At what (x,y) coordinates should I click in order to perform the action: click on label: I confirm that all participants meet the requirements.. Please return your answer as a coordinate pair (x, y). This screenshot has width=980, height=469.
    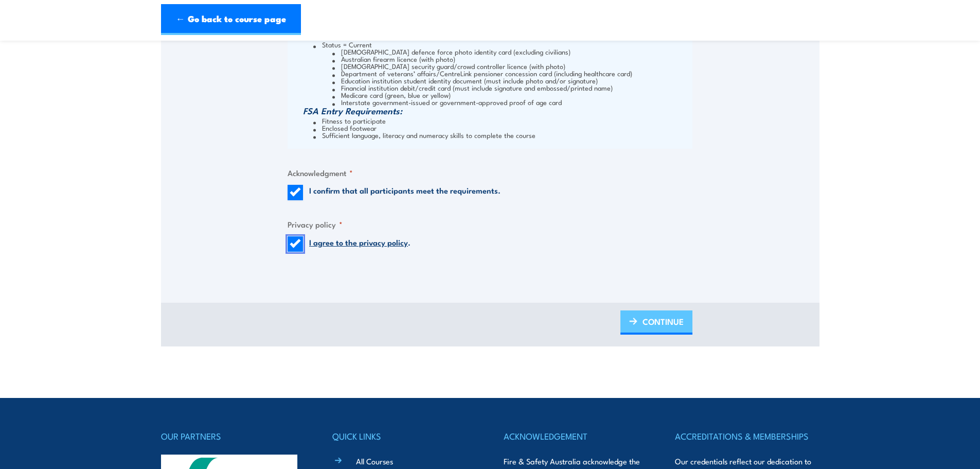
    Looking at the image, I should click on (405, 193).